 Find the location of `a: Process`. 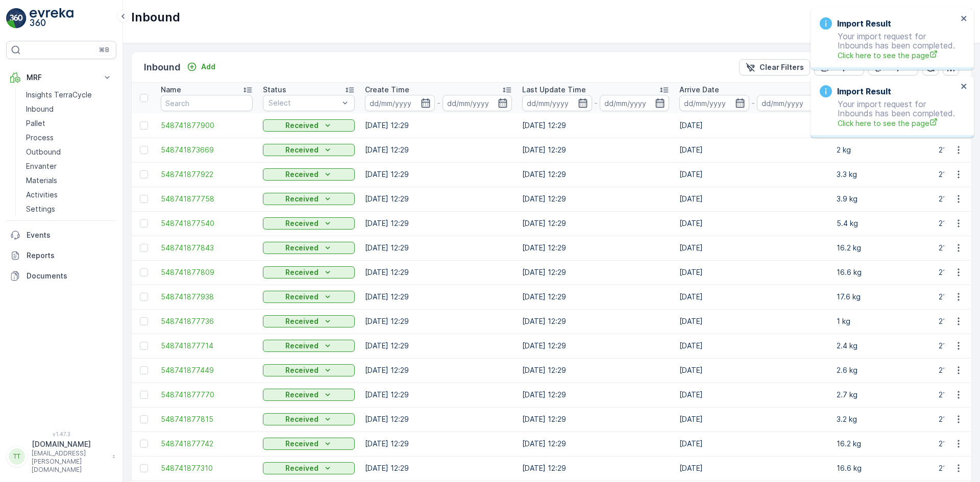

a: Process is located at coordinates (69, 138).